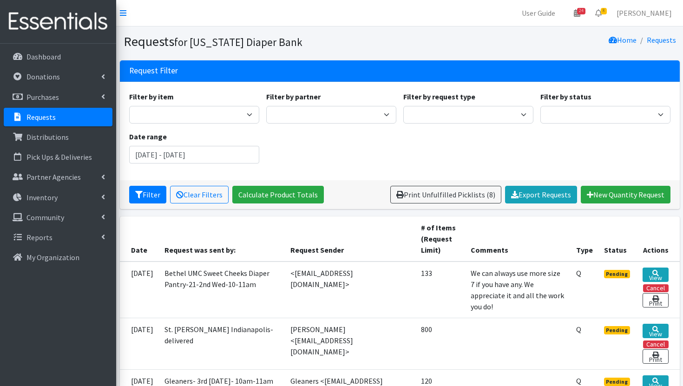  Describe the element at coordinates (584, 239) in the screenshot. I see `th: Type` at that location.